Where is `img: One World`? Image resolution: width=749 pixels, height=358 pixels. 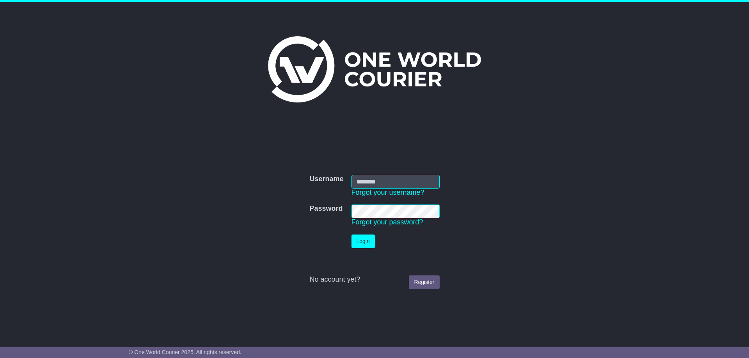
img: One World is located at coordinates (374, 69).